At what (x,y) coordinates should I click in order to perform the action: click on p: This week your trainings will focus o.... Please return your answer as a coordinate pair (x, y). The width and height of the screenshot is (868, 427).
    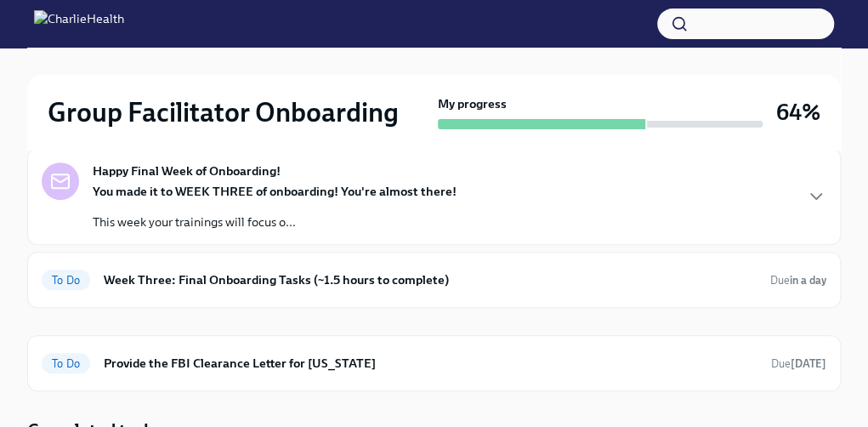
    Looking at the image, I should click on (275, 222).